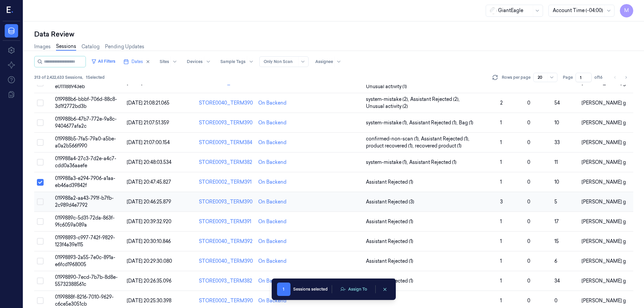 The height and width of the screenshot is (308, 644). Describe the element at coordinates (385, 289) in the screenshot. I see `button: clearSelection` at that location.